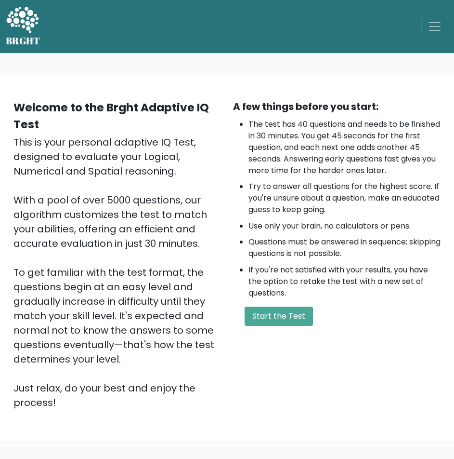 The width and height of the screenshot is (454, 459). What do you see at coordinates (279, 316) in the screenshot?
I see `button: Start the Test` at bounding box center [279, 316].